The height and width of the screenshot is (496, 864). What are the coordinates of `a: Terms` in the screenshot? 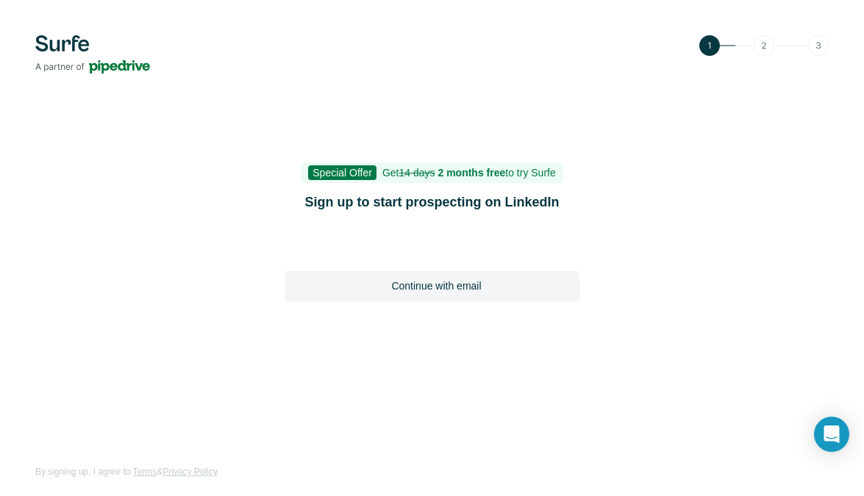 It's located at (145, 472).